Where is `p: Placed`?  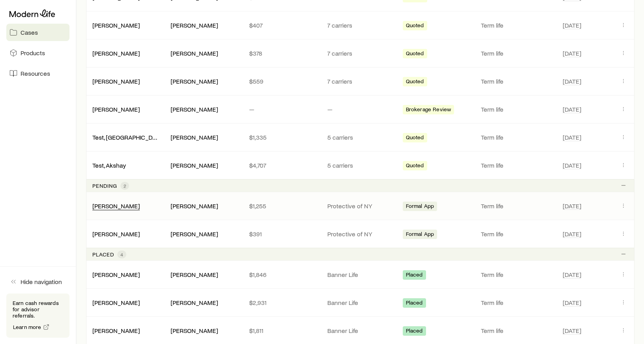
p: Placed is located at coordinates (103, 255).